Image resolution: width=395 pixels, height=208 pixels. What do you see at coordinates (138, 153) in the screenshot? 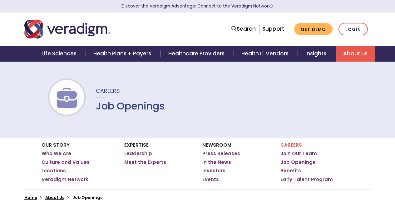
I see `a: Leadership` at bounding box center [138, 153].